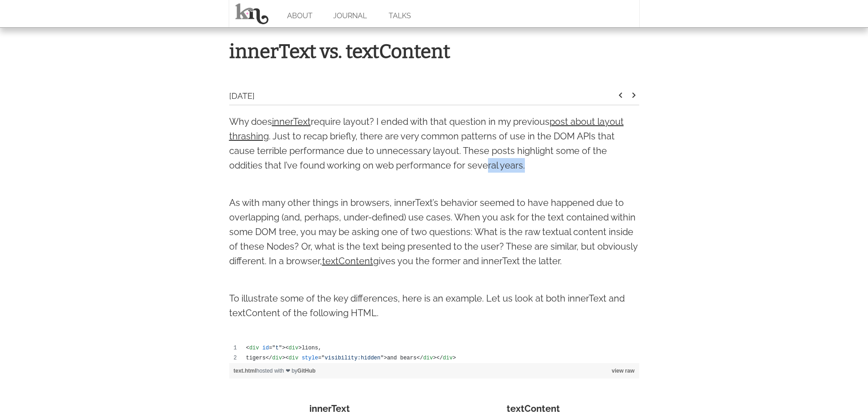 Image resolution: width=868 pixels, height=415 pixels. What do you see at coordinates (434, 353) in the screenshot?
I see `div: text.html content, created by kellegous on 10:25AM on February 25, 2013.` at bounding box center [434, 353].